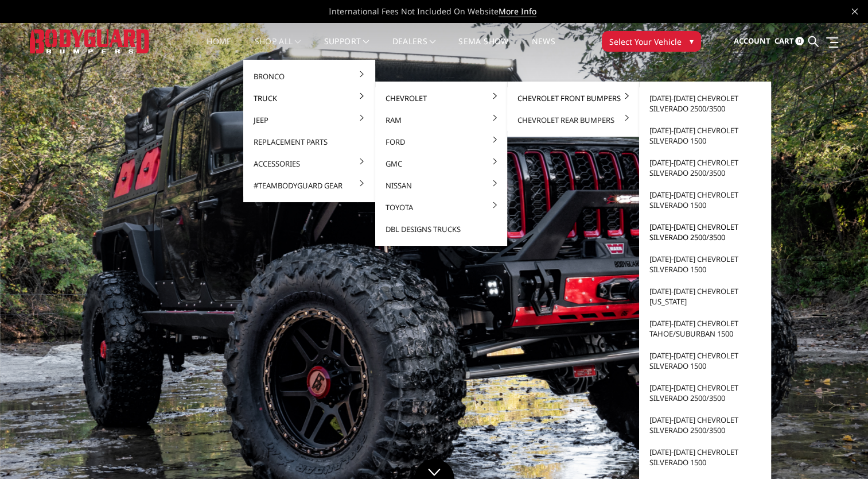 This screenshot has height=479, width=868. What do you see at coordinates (784, 41) in the screenshot?
I see `span: Cart` at bounding box center [784, 41].